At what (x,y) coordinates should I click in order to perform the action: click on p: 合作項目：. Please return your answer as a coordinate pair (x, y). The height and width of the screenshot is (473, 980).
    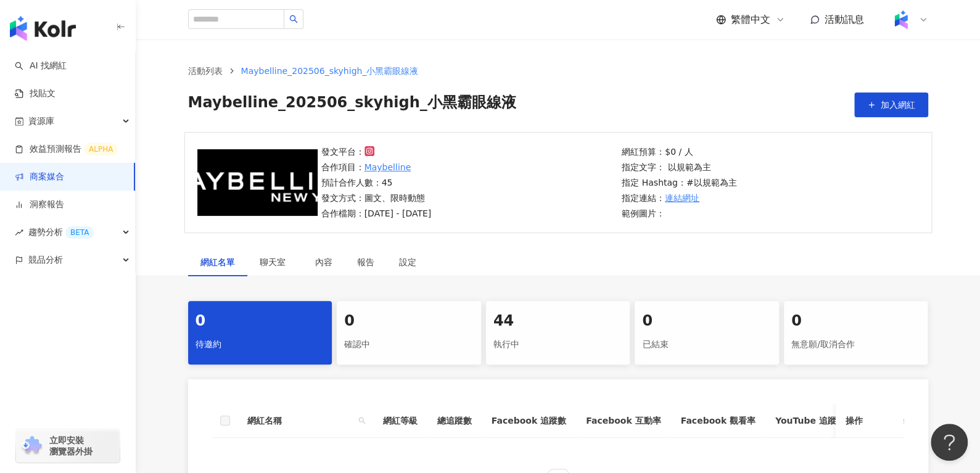
    Looking at the image, I should click on (376, 167).